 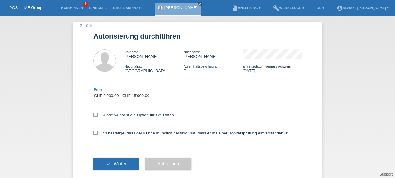 I want to click on i: account_circle, so click(x=340, y=8).